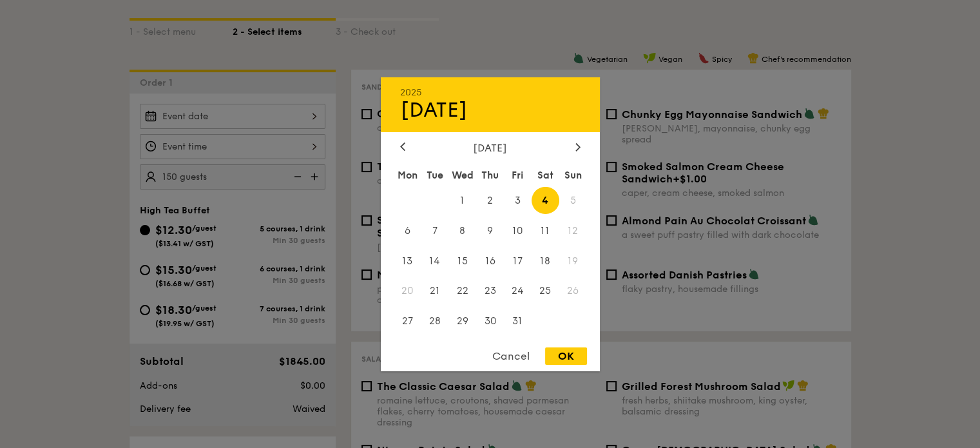  I want to click on span: 16, so click(490, 260).